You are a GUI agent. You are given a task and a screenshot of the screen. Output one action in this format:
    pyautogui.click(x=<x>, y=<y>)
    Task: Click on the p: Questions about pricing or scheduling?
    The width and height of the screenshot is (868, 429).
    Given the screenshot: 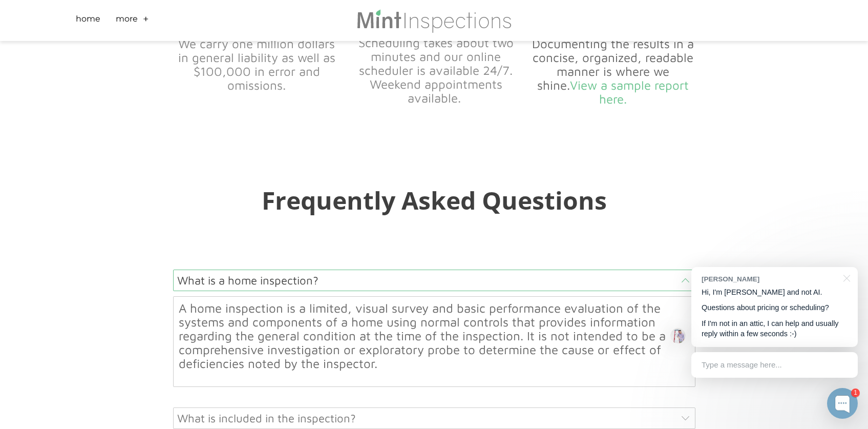 What is the action you would take?
    pyautogui.click(x=774, y=308)
    